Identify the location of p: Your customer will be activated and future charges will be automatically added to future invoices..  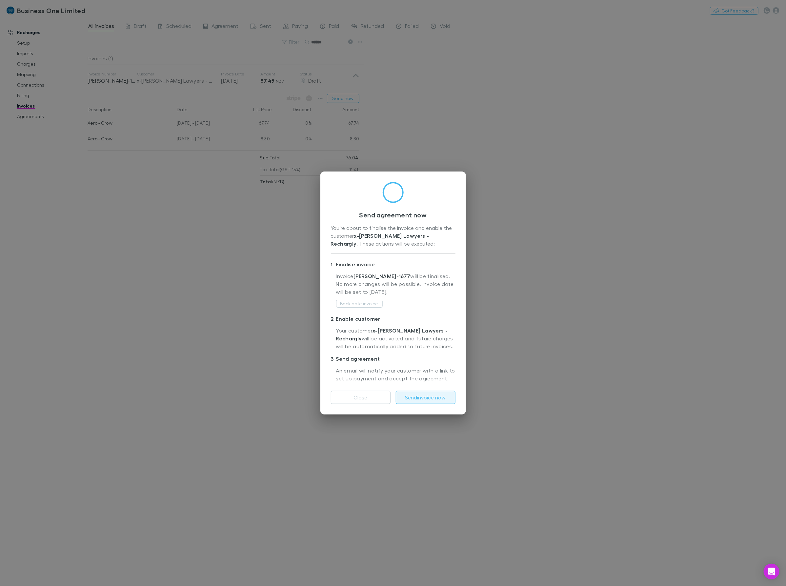
(396, 339).